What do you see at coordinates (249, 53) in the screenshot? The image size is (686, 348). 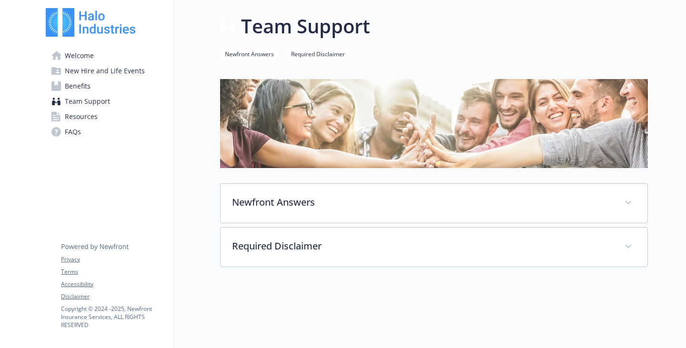 I see `a: Newfront Answers` at bounding box center [249, 53].